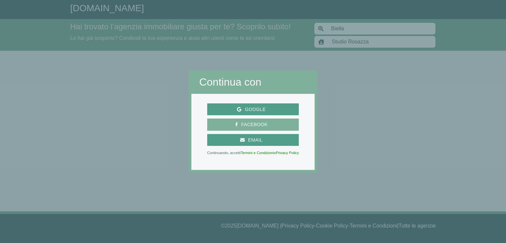 The image size is (506, 243). I want to click on a: Termini e Condizioni, so click(257, 153).